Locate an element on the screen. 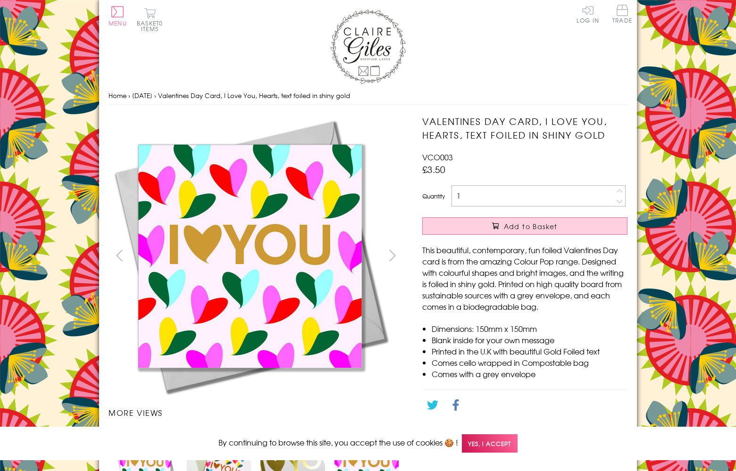 This screenshot has height=471, width=736. button: Menu is located at coordinates (117, 16).